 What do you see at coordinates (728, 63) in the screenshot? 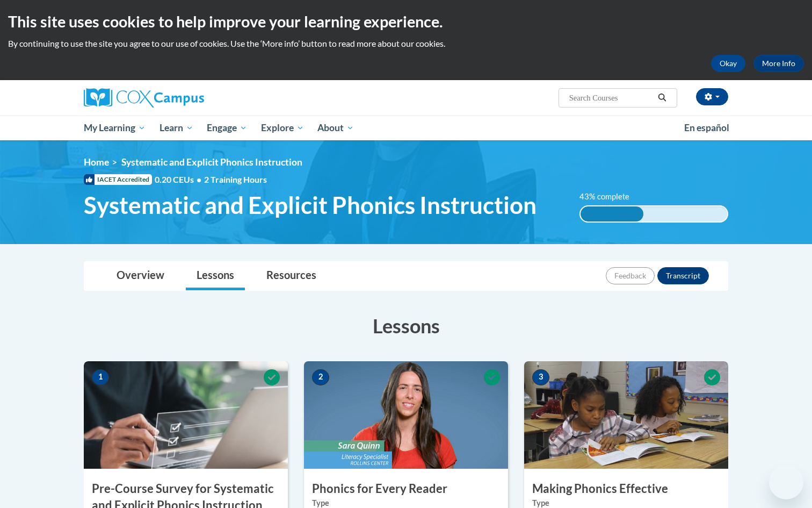
I see `button: Okay` at bounding box center [728, 63].